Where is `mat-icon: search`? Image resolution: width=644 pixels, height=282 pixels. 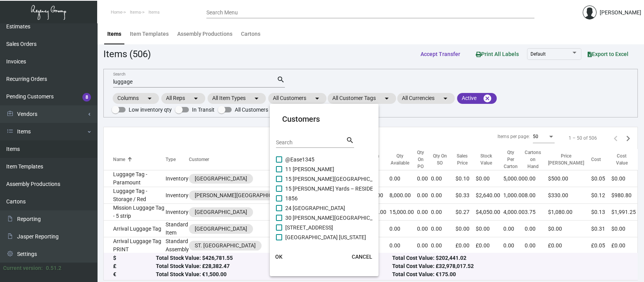 mat-icon: search is located at coordinates (350, 140).